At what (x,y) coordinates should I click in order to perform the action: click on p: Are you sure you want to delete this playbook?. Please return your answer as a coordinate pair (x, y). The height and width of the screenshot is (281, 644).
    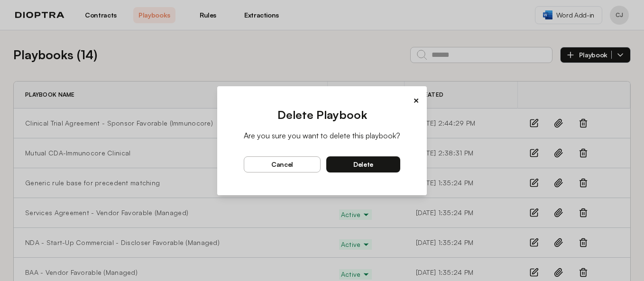
    Looking at the image, I should click on (322, 135).